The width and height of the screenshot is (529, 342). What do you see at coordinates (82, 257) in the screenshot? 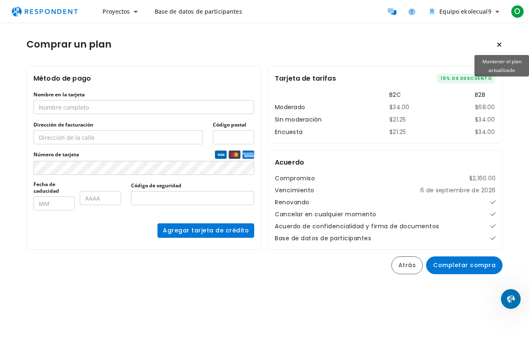
I see `button: Mensajes` at bounding box center [82, 257].